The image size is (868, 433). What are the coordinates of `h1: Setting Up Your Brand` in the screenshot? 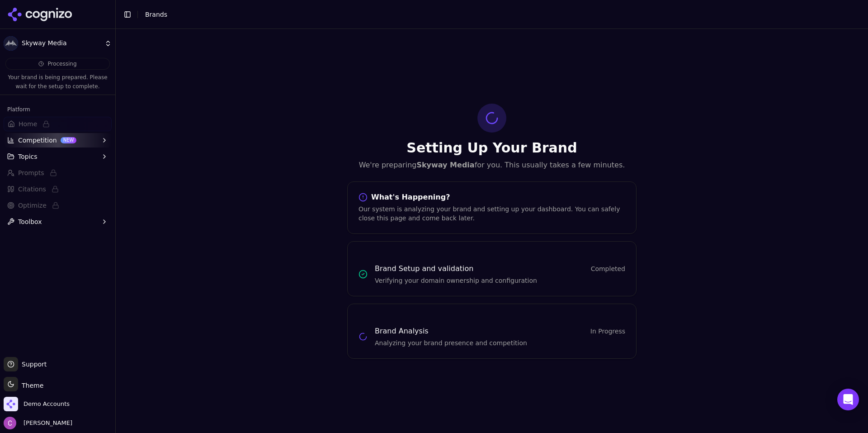 It's located at (492, 148).